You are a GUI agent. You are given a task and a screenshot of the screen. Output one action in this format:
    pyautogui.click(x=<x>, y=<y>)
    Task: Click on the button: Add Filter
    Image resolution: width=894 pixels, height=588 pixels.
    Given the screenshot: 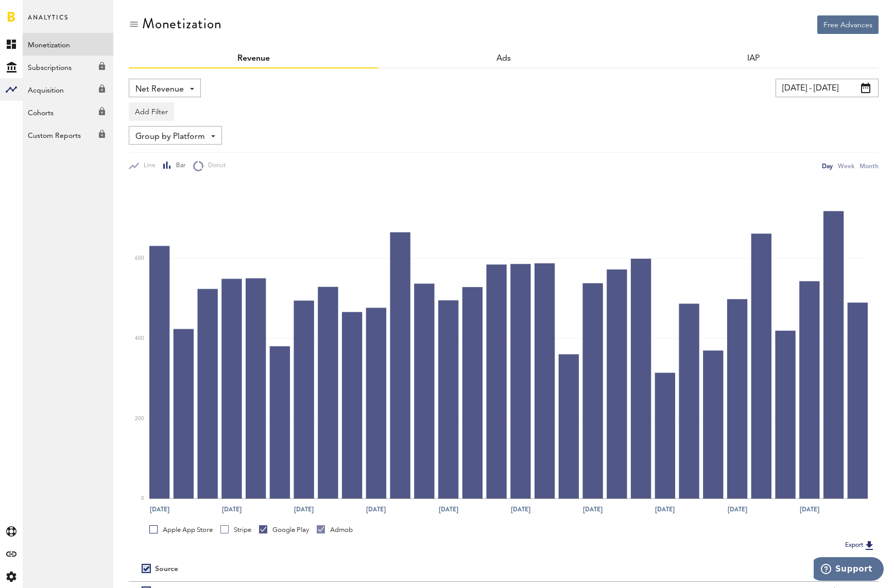 What is the action you would take?
    pyautogui.click(x=152, y=111)
    